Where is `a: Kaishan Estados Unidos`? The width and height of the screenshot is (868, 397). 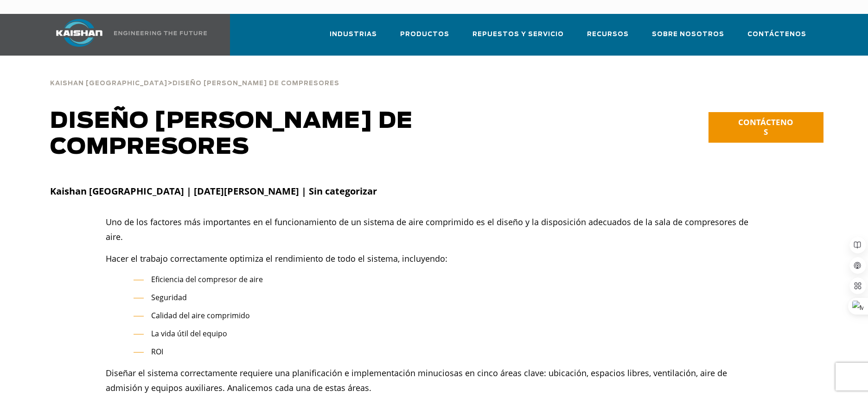 a: Kaishan Estados Unidos is located at coordinates (127, 35).